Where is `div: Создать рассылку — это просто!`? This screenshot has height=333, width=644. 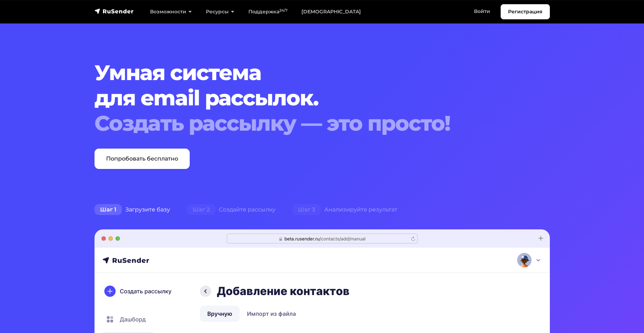
div: Создать рассылку — это просто! is located at coordinates (303, 123).